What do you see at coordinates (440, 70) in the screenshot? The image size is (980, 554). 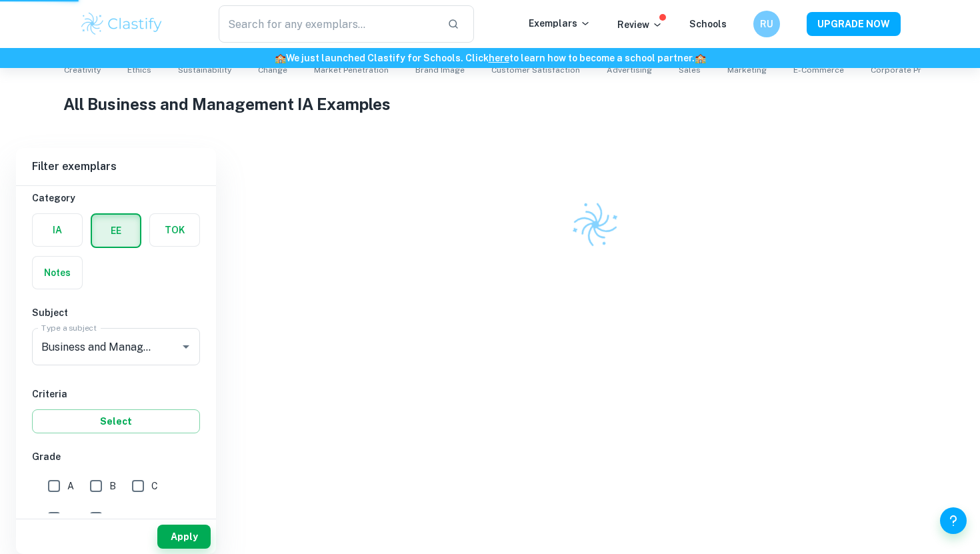 I see `span: Brand Image` at bounding box center [440, 70].